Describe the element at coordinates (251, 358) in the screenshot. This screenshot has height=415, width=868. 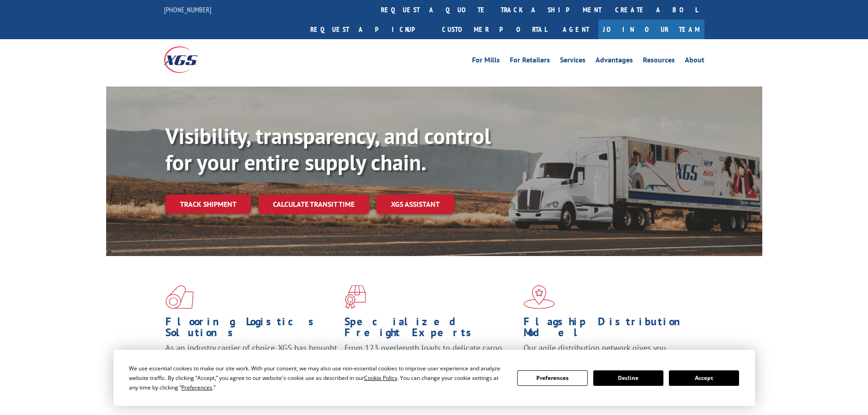
I see `span: As an industry carrier of choice, XGS has brought innovation and dedication to flooring logistics...` at that location.